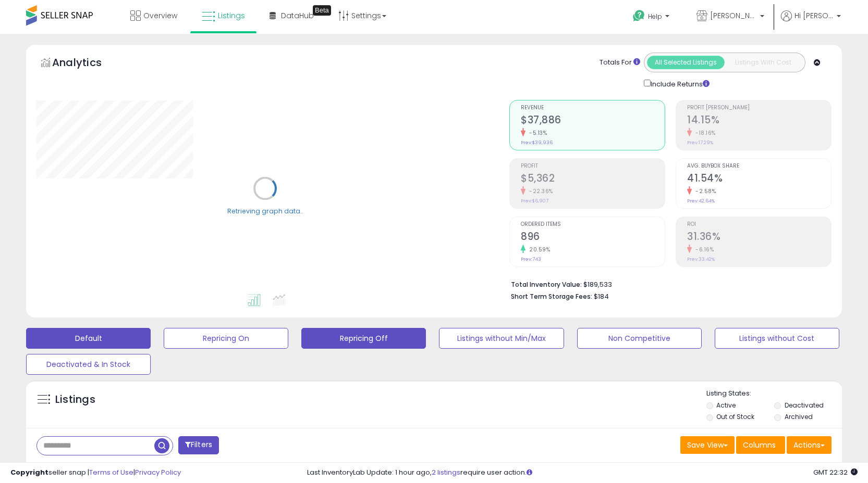 This screenshot has height=483, width=868. Describe the element at coordinates (531, 259) in the screenshot. I see `small: Prev: 743` at that location.